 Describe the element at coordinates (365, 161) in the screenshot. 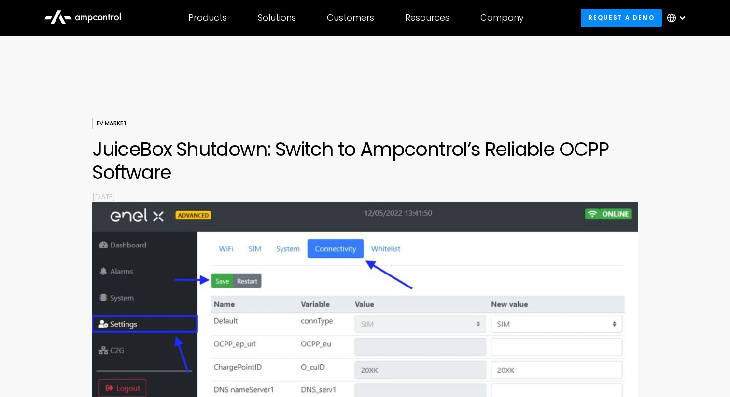

I see `h1: JuiceBox Shutdown: Switch to Ampcontrol’s Reliable OCPP Software` at that location.